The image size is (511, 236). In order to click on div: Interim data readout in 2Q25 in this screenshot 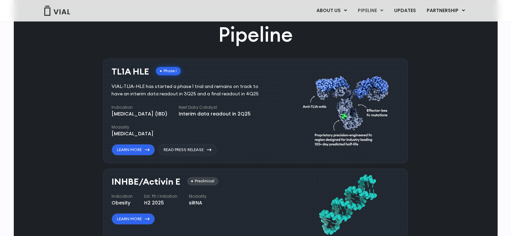, I will do `click(215, 114)`.